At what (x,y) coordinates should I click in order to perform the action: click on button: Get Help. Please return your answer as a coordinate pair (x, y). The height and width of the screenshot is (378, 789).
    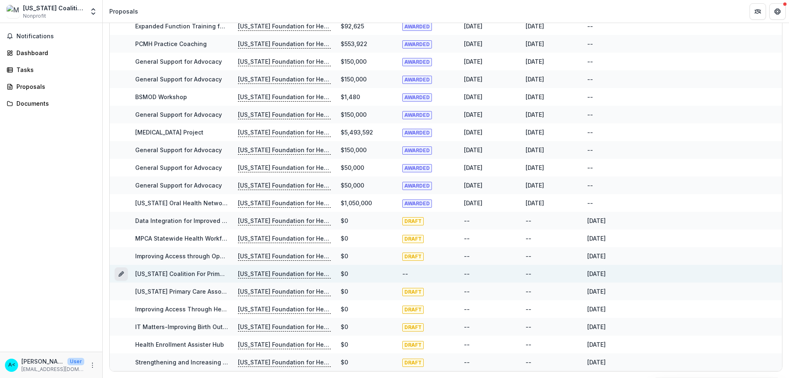
    Looking at the image, I should click on (778, 12).